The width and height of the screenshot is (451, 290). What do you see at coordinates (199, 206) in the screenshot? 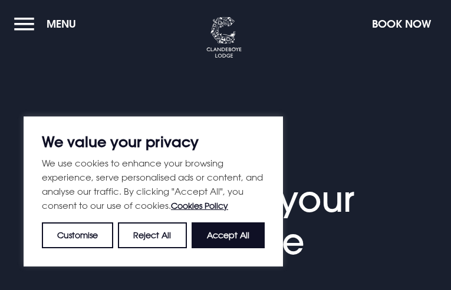
I see `a: Cookies Policy` at bounding box center [199, 206].